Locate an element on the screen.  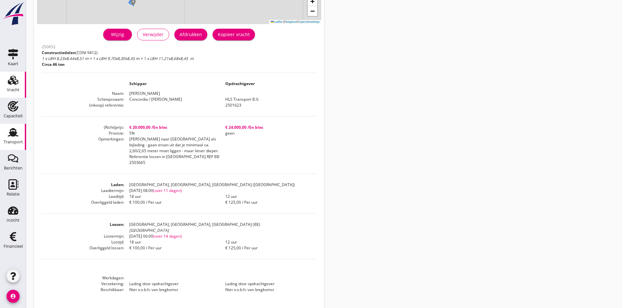
span: 1 x LBH 8,23x8,44x8,51 m + 1 x LBH 9,70x8,30x8,45 m + 1 x LBH 11,21x8,68x8,45 m is located at coordinates (117, 58).